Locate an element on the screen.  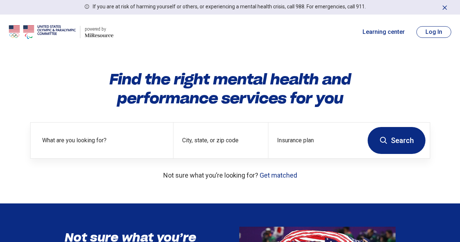
a: USOPCpowered by is located at coordinates (61, 32).